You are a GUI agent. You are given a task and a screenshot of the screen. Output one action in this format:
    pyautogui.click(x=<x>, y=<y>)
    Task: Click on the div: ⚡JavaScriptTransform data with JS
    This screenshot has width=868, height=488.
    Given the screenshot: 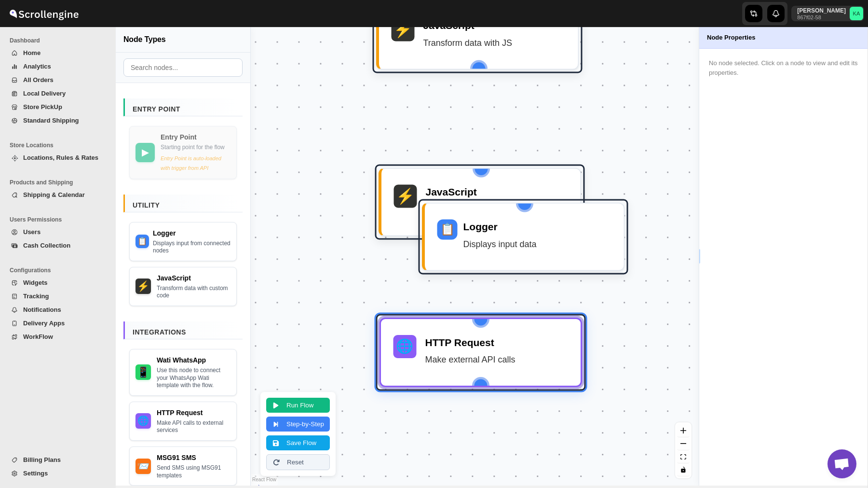 What is the action you would take?
    pyautogui.click(x=480, y=202)
    